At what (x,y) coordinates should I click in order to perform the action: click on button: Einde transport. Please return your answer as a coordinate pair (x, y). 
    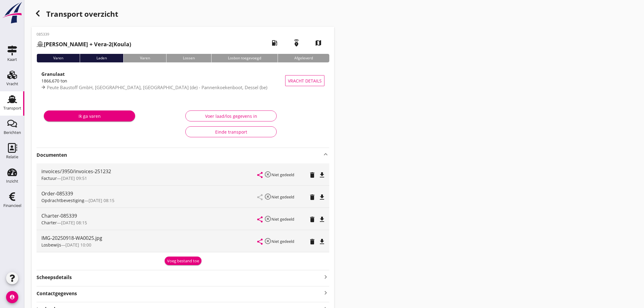
    Looking at the image, I should click on (231, 131).